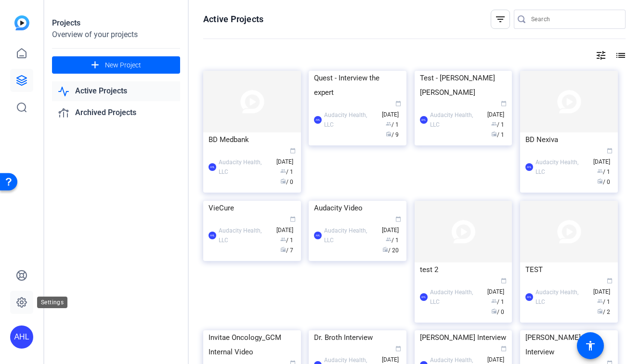 This screenshot has height=364, width=640. I want to click on div: Dr. Broth Interview, so click(357, 337).